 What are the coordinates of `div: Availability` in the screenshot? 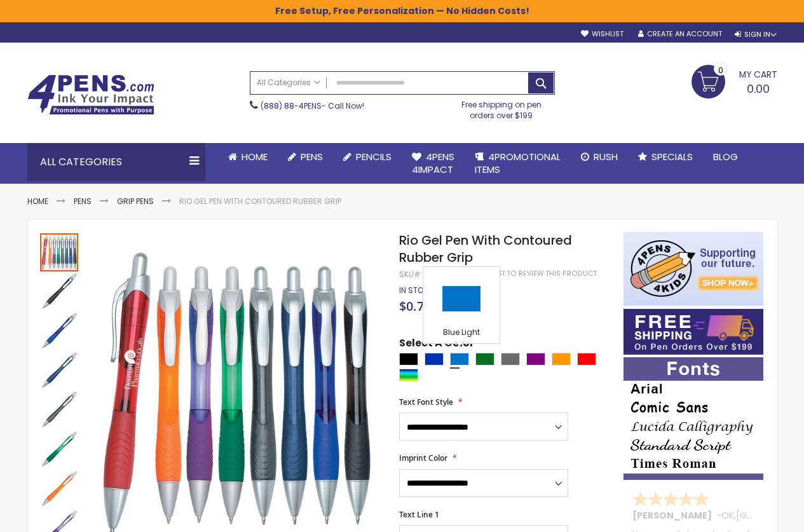 It's located at (416, 290).